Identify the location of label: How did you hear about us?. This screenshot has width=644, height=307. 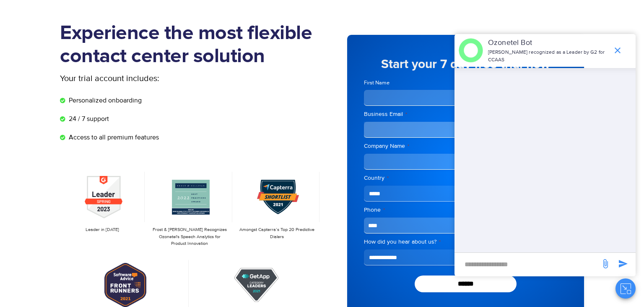
(466, 242).